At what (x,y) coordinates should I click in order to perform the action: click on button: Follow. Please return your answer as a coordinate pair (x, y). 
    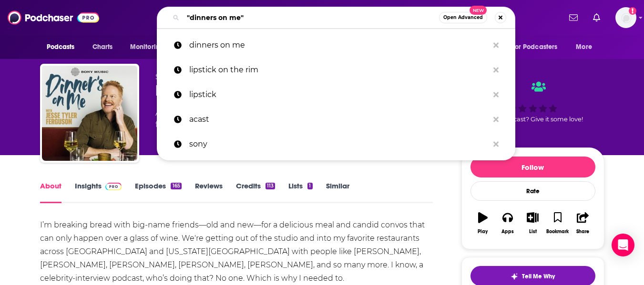
    Looking at the image, I should click on (533, 167).